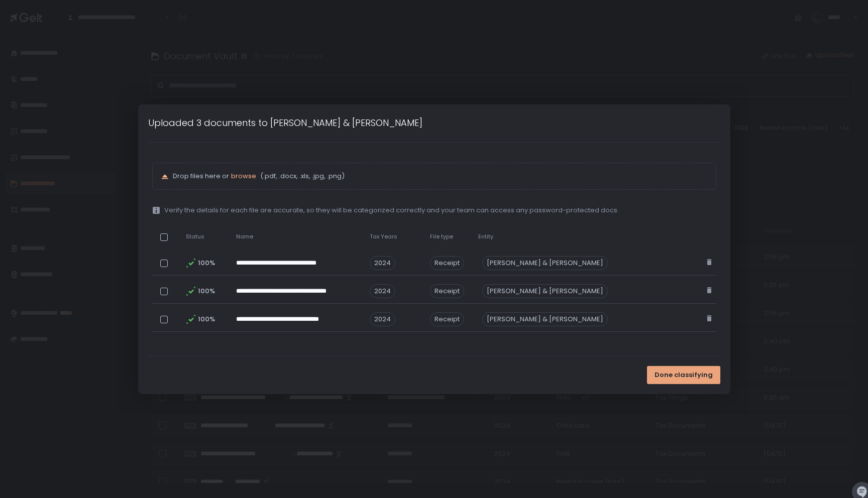  Describe the element at coordinates (486, 236) in the screenshot. I see `span: Entity` at that location.